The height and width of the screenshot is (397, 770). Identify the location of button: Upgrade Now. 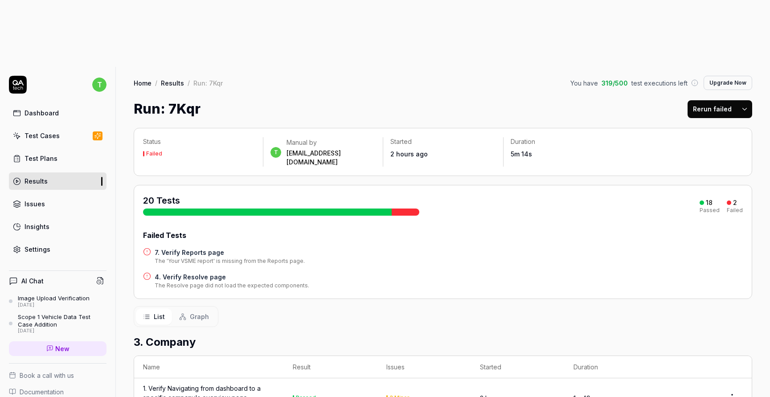
(728, 83).